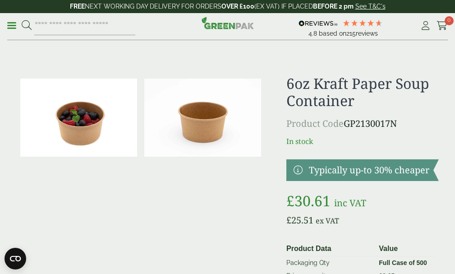  What do you see at coordinates (228, 23) in the screenshot?
I see `img: GreenPak Supplies` at bounding box center [228, 23].